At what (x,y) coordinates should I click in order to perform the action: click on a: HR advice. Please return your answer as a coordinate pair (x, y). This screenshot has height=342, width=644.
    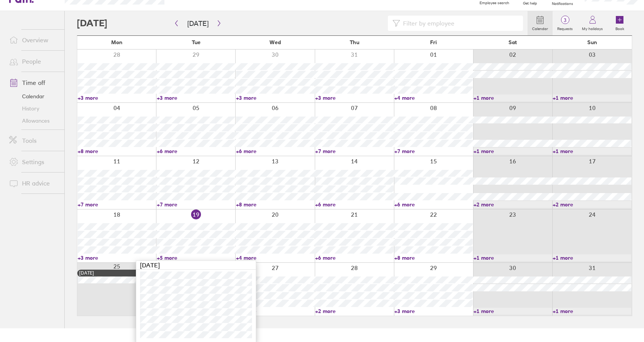
    Looking at the image, I should click on (33, 183).